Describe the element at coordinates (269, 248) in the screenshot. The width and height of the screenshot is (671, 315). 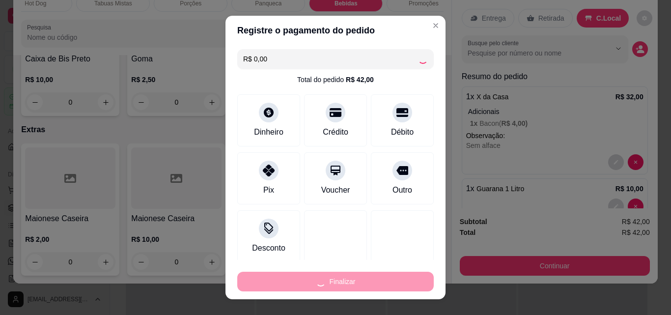
I see `div: Desconto` at that location.